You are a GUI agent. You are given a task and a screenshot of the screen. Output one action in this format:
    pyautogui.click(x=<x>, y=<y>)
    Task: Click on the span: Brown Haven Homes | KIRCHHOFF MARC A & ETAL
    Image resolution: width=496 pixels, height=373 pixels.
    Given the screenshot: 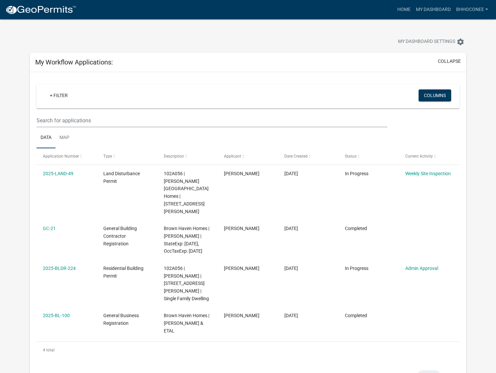 What is the action you would take?
    pyautogui.click(x=186, y=323)
    